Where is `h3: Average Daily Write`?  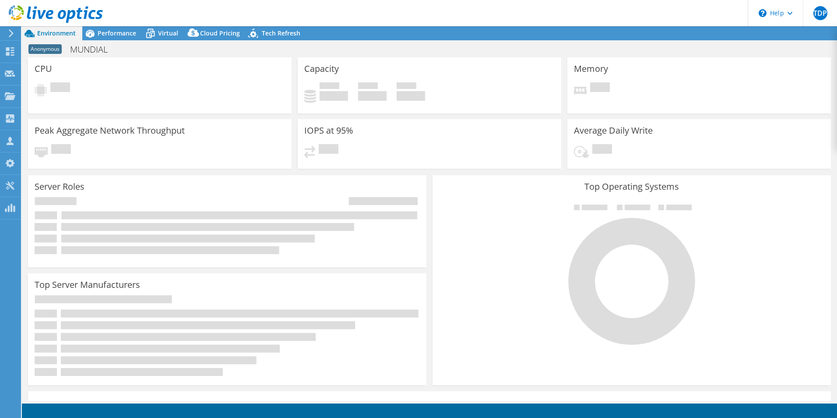
h3: Average Daily Write is located at coordinates (613, 130).